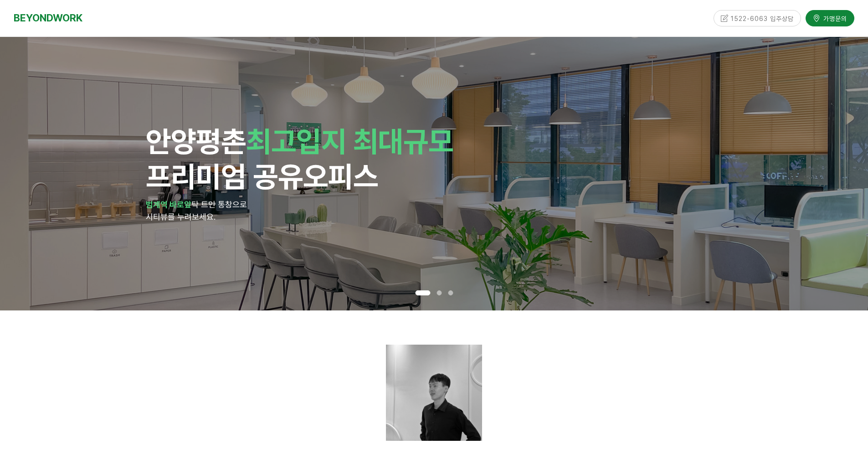  I want to click on span: 안양 프리미엄 공유오피스, so click(300, 159).